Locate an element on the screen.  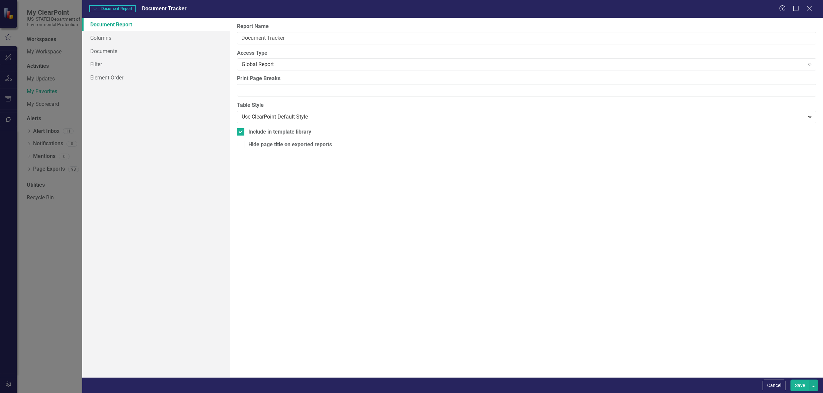
input: Report Name is located at coordinates (526, 38).